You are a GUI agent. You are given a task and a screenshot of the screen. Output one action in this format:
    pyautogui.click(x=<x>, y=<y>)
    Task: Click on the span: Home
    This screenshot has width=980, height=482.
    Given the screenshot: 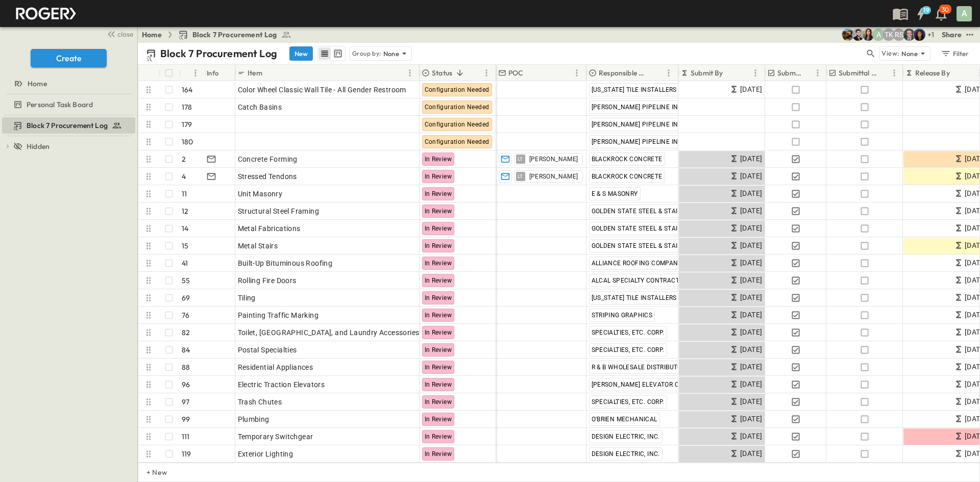 What is the action you would take?
    pyautogui.click(x=37, y=84)
    